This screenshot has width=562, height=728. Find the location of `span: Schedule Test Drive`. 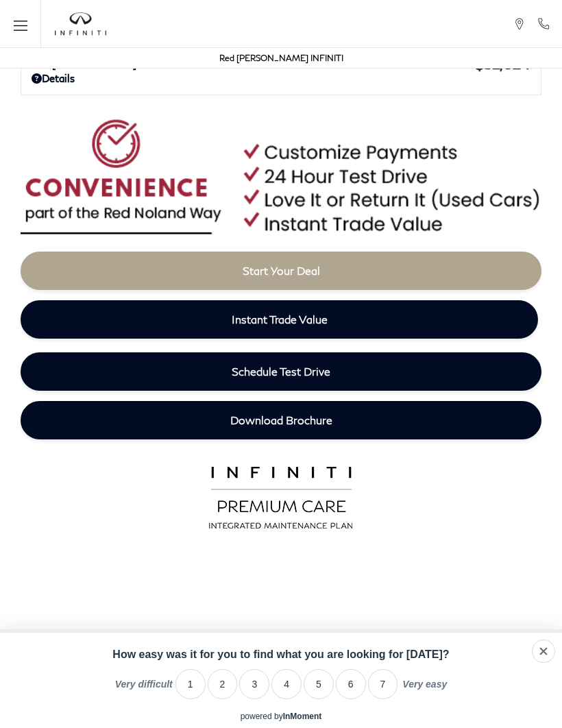

span: Schedule Test Drive is located at coordinates (281, 370).